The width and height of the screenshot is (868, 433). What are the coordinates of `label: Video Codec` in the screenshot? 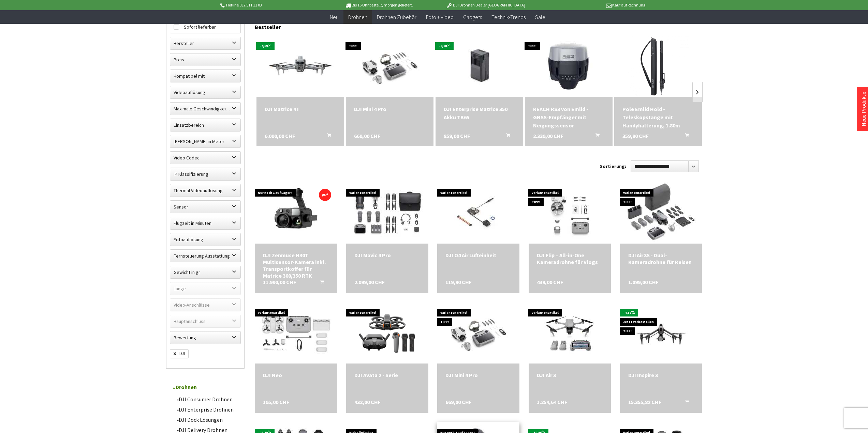 It's located at (205, 158).